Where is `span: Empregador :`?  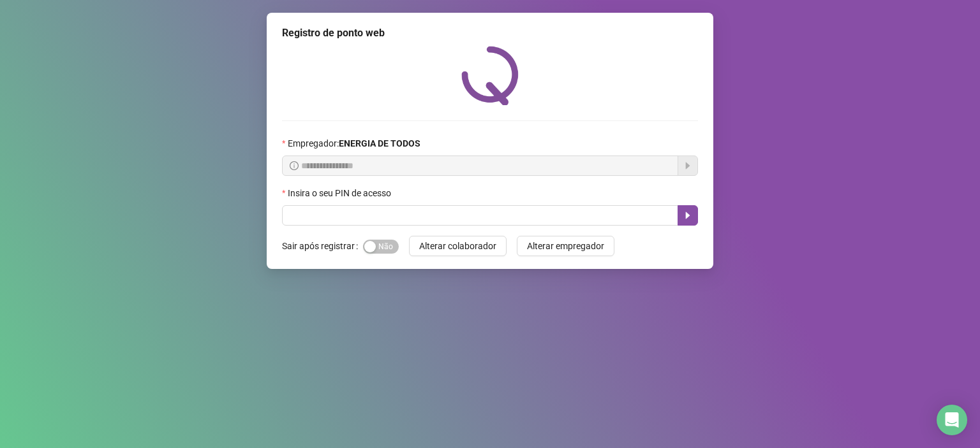 span: Empregador : is located at coordinates (354, 143).